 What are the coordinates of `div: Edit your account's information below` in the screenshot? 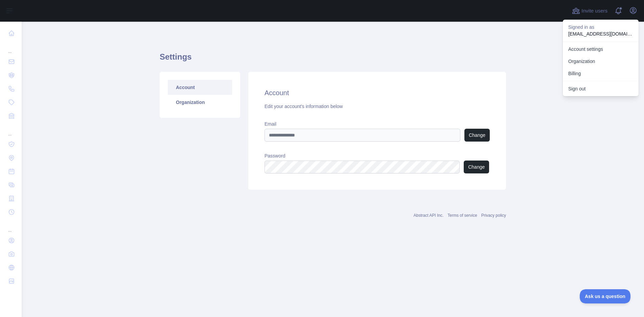 It's located at (377, 106).